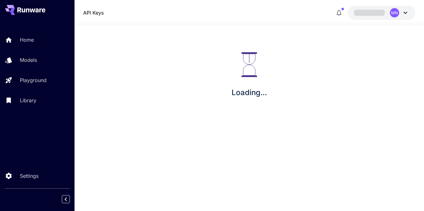  What do you see at coordinates (93, 13) in the screenshot?
I see `nav: breadcrumb` at bounding box center [93, 13].